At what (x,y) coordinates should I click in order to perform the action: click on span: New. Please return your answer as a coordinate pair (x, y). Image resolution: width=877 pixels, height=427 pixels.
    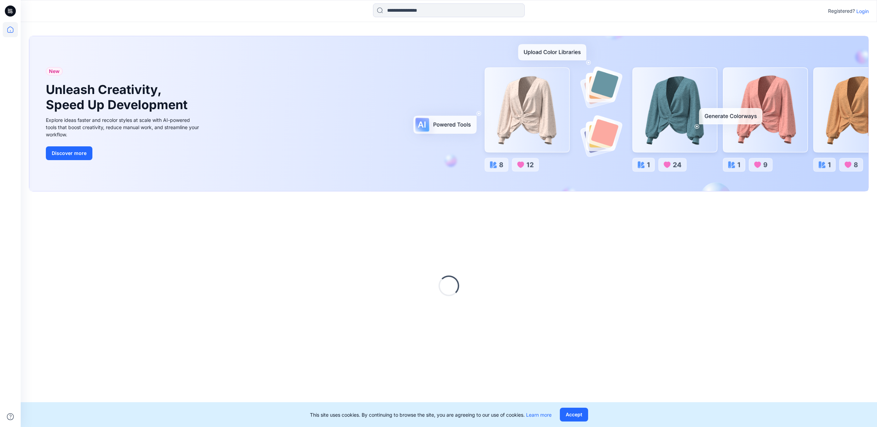
    Looking at the image, I should click on (54, 71).